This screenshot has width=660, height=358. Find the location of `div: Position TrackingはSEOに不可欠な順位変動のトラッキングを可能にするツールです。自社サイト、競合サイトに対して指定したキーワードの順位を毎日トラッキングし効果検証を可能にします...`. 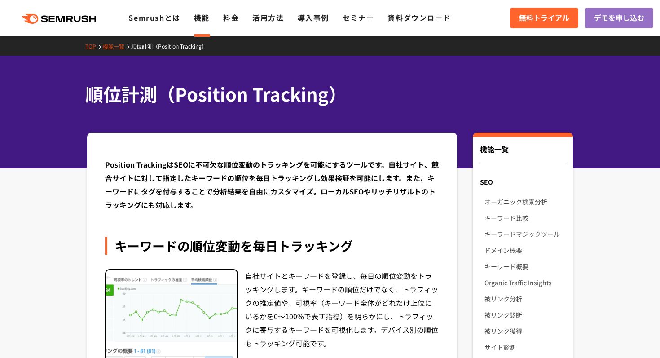

div: Position TrackingはSEOに不可欠な順位変動のトラッキングを可能にするツールです。自社サイト、競合サイトに対して指定したキーワードの順位を毎日トラッキングし効果検証を可能にします... is located at coordinates (272, 185).